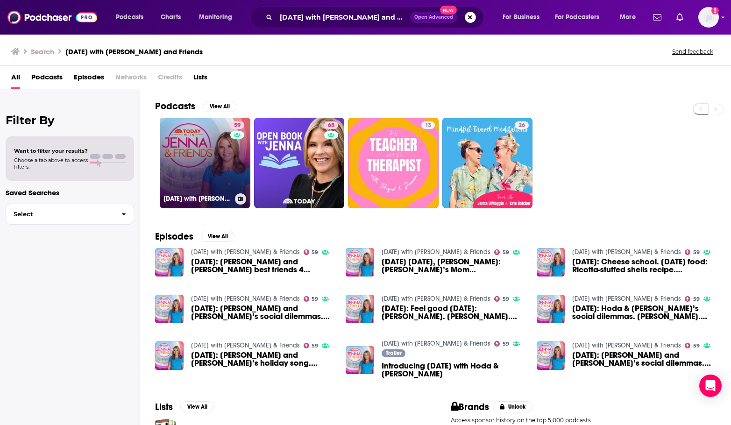 This screenshot has width=731, height=425. What do you see at coordinates (709, 17) in the screenshot?
I see `button: Show profile menu` at bounding box center [709, 17].